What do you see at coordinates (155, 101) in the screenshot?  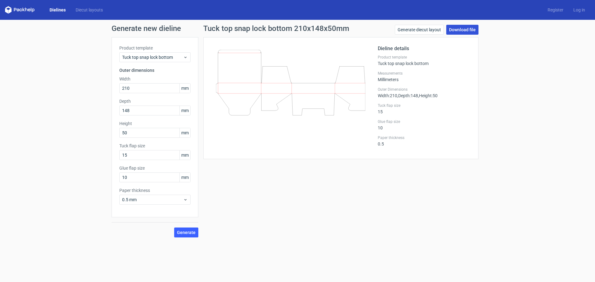 I see `label: Depth` at bounding box center [155, 101].